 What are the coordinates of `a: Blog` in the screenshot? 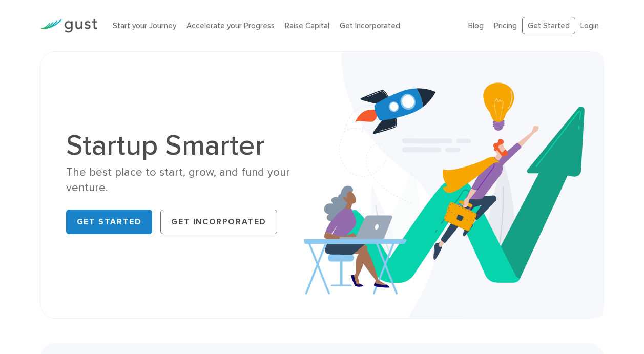 It's located at (476, 26).